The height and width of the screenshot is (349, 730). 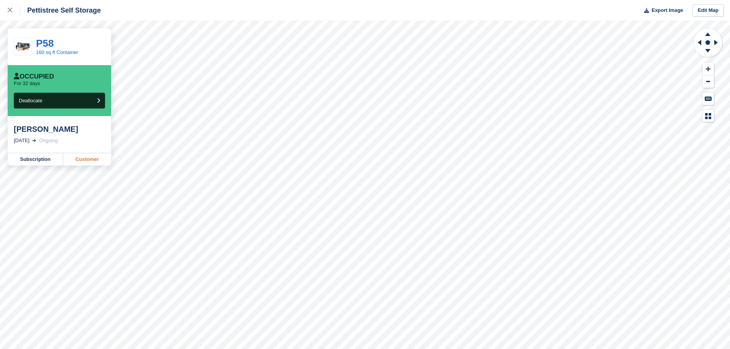 What do you see at coordinates (59, 100) in the screenshot?
I see `button: Deallocate` at bounding box center [59, 100].